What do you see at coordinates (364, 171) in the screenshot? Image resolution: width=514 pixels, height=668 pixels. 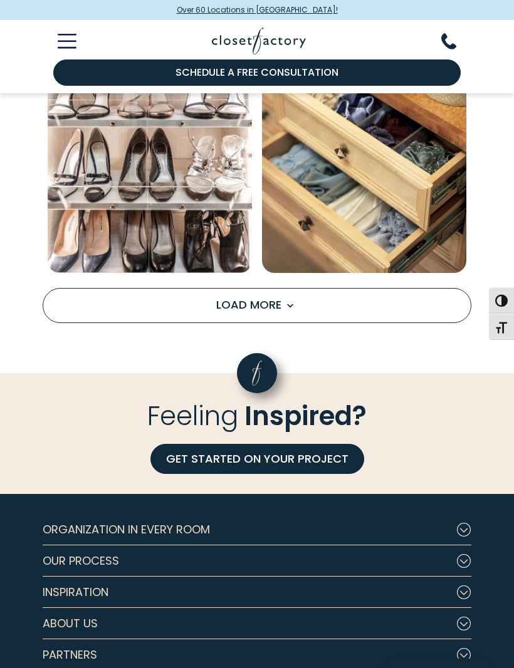 I see `img: Lucite drawer dividers` at bounding box center [364, 171].